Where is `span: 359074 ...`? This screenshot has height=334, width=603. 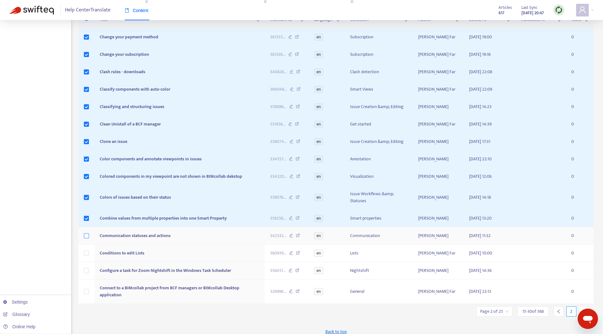
span: 359074 ... is located at coordinates (278, 142).